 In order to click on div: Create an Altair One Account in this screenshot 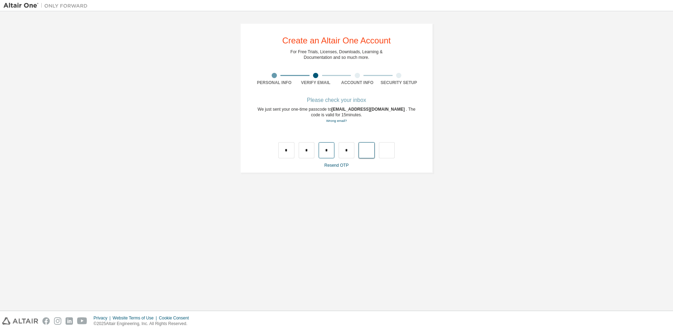, I will do `click(336, 41)`.